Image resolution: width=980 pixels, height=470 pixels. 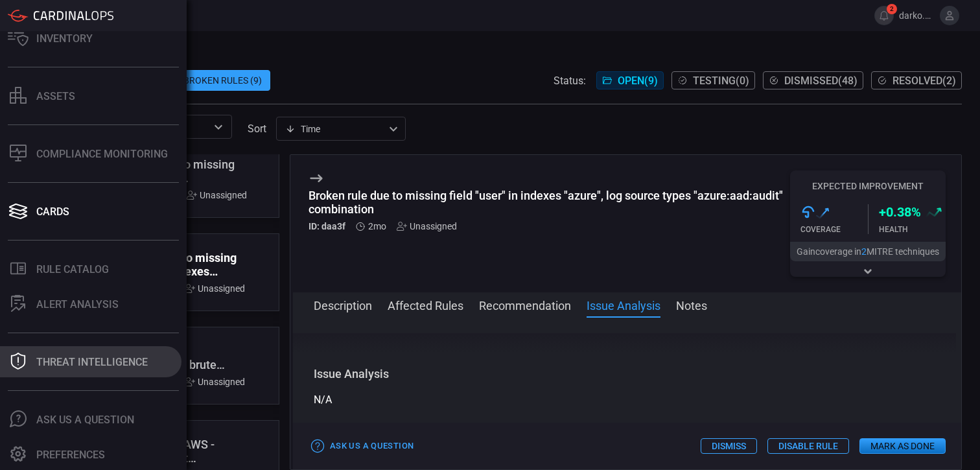 What do you see at coordinates (335, 129) in the screenshot?
I see `div: Time` at bounding box center [335, 129].